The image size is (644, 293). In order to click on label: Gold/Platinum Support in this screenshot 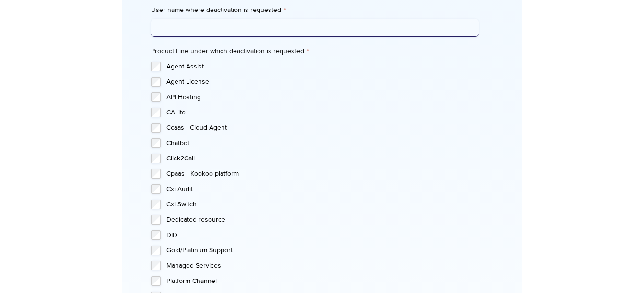, I will do `click(322, 251)`.